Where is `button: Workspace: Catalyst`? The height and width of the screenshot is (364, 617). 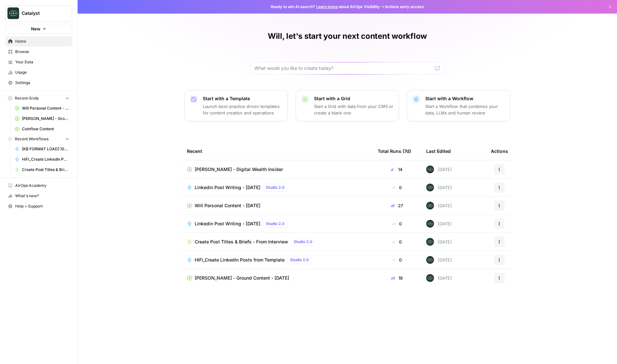
button: Workspace: Catalyst is located at coordinates (38, 13).